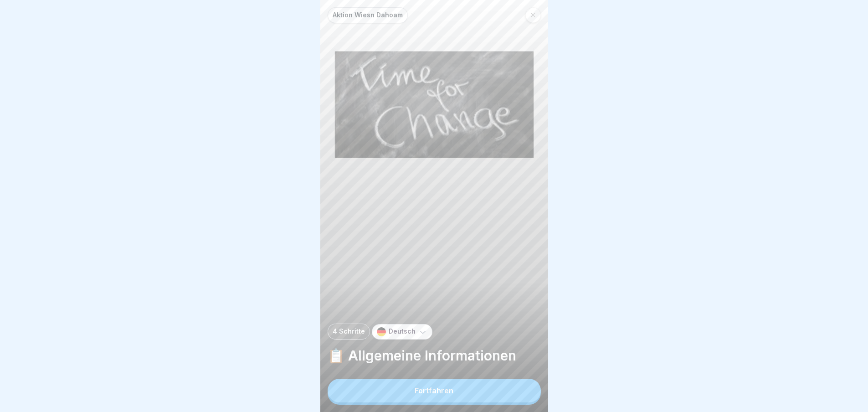 This screenshot has width=868, height=412. What do you see at coordinates (402, 331) in the screenshot?
I see `p: Deutsch` at bounding box center [402, 331].